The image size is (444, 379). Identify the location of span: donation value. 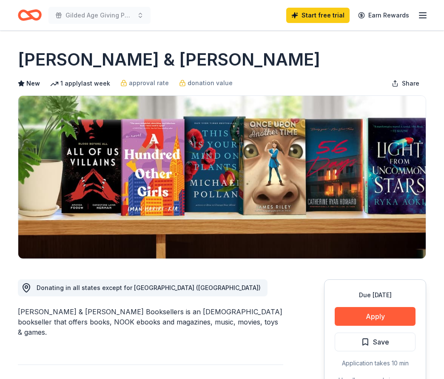
(210, 83).